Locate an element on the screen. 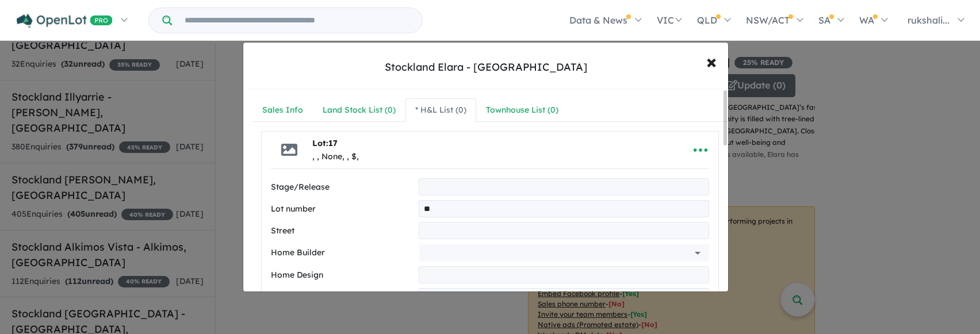 The height and width of the screenshot is (334, 980). div: Land Stock List ( 0 ) is located at coordinates (359, 111).